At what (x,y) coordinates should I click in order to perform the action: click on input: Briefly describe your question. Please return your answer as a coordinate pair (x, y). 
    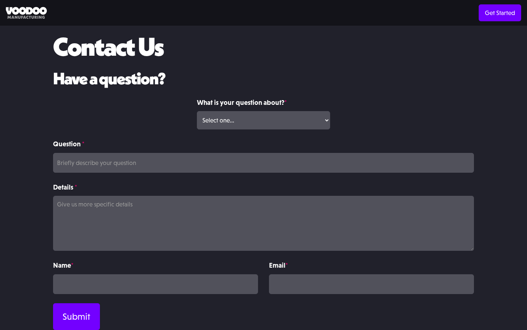
    Looking at the image, I should click on (264, 163).